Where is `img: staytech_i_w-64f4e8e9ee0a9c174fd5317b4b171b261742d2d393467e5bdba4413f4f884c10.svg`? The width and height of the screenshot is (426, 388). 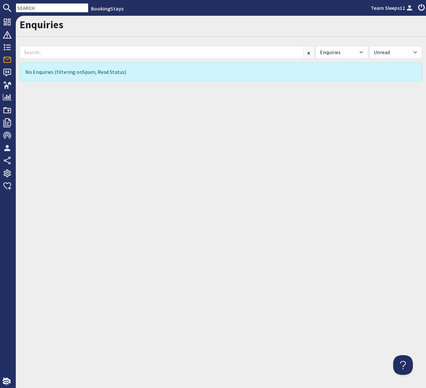 img: staytech_i_w-64f4e8e9ee0a9c174fd5317b4b171b261742d2d393467e5bdba4413f4f884c10.svg is located at coordinates (7, 381).